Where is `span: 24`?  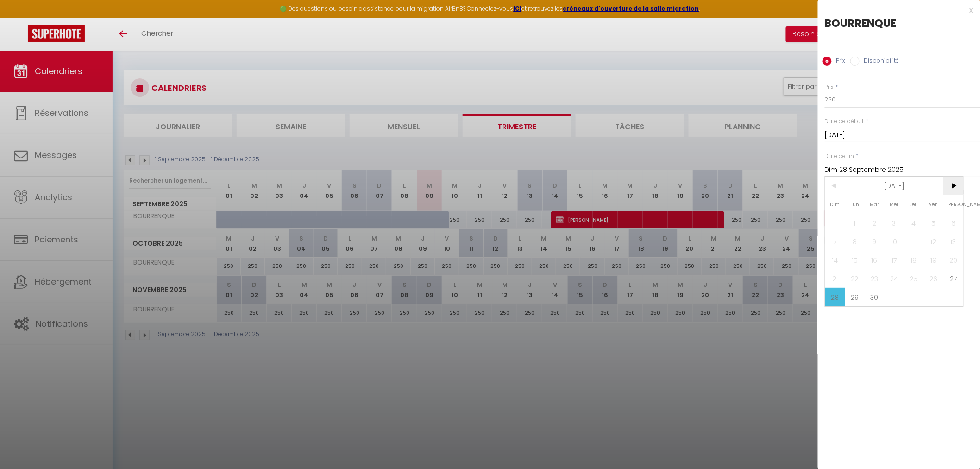
span: 24 is located at coordinates (894, 278).